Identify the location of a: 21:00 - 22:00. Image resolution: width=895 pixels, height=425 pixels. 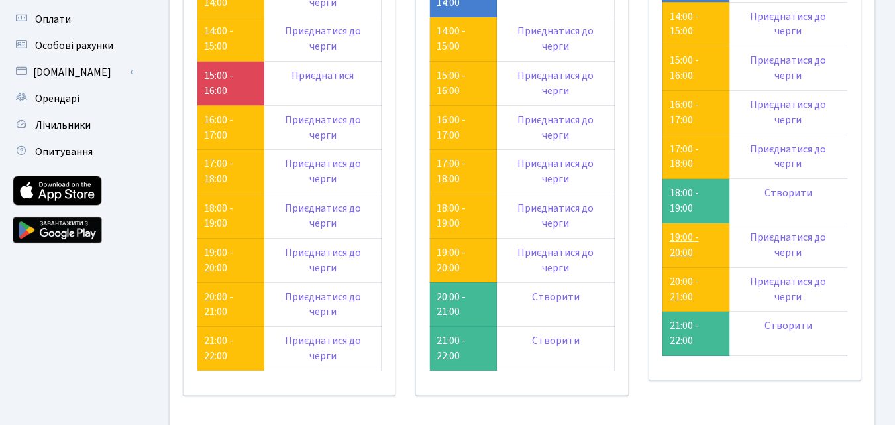
(219, 348).